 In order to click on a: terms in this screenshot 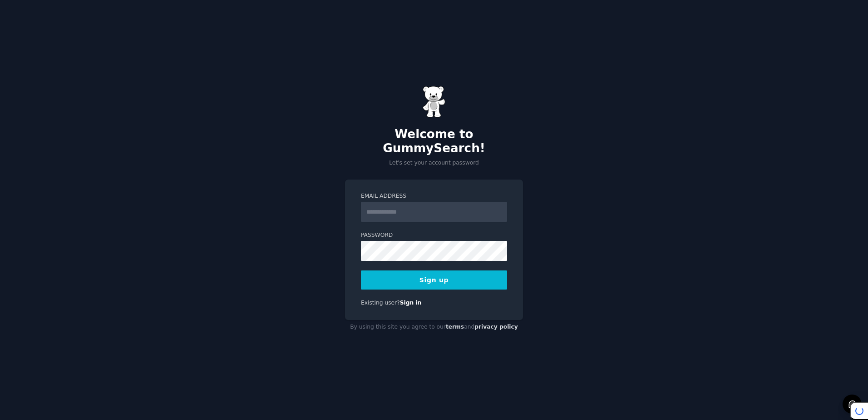, I will do `click(455, 327)`.